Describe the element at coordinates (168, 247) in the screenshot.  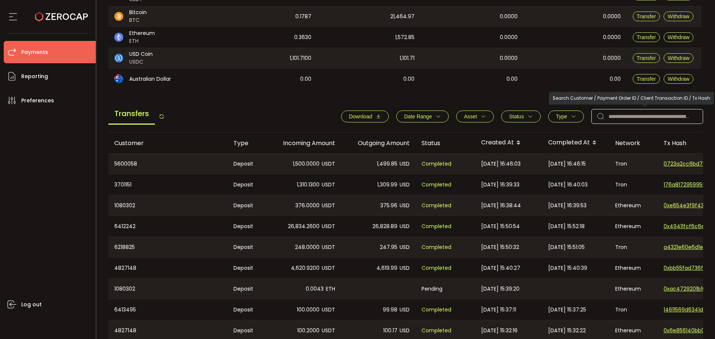
I see `div: 6218825` at that location.